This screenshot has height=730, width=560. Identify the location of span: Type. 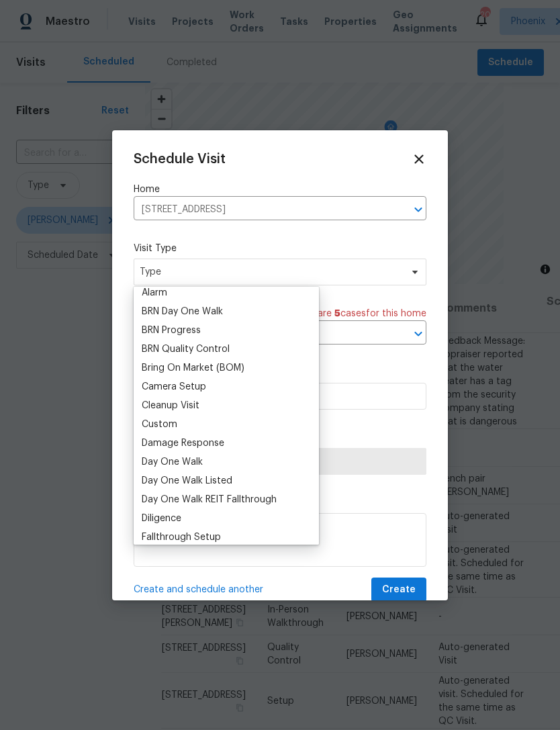
(270, 272).